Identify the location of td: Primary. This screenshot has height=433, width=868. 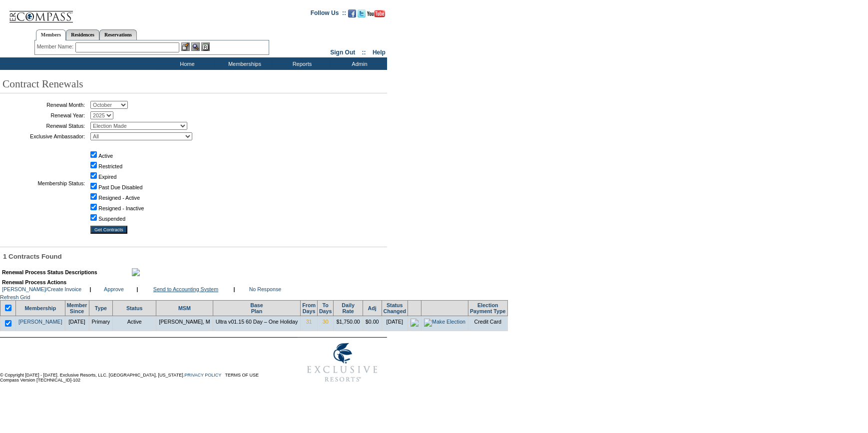
(101, 323).